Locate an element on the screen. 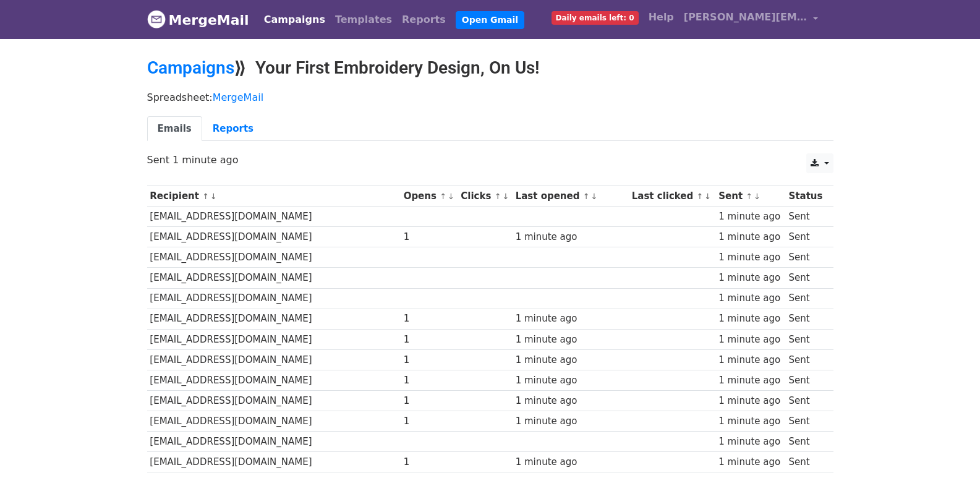 This screenshot has height=478, width=980. p: Sent 1 minute ago is located at coordinates (491, 159).